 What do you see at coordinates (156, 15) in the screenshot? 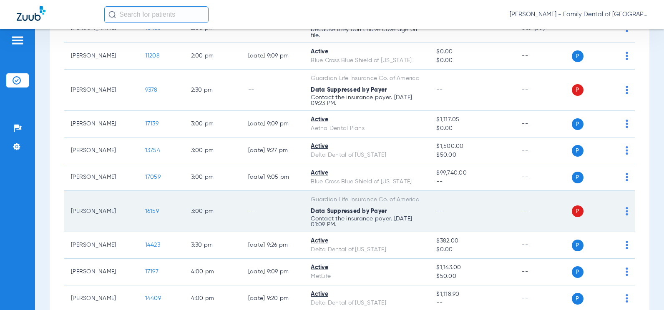
I see `input: Search for patients` at bounding box center [156, 15].